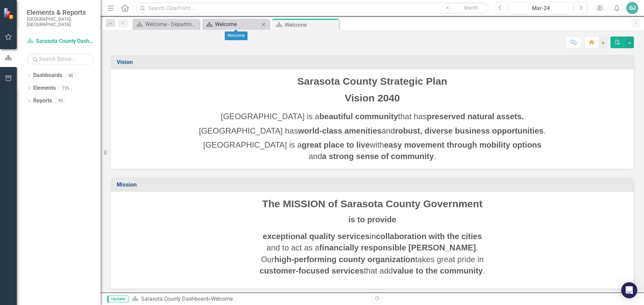  What do you see at coordinates (312, 8) in the screenshot?
I see `input: Search ClearPoint...` at bounding box center [312, 8].